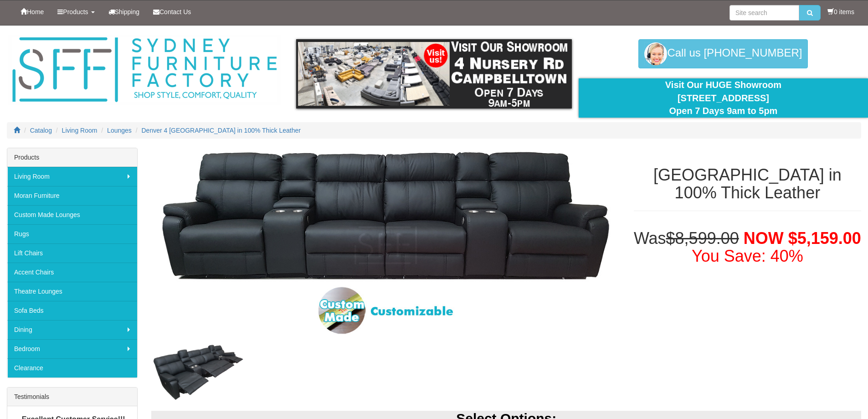  What do you see at coordinates (35, 12) in the screenshot?
I see `span: Home` at bounding box center [35, 12].